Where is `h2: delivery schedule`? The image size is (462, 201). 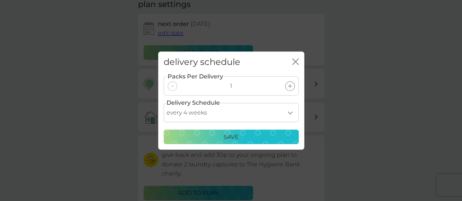 h2: delivery schedule is located at coordinates (202, 62).